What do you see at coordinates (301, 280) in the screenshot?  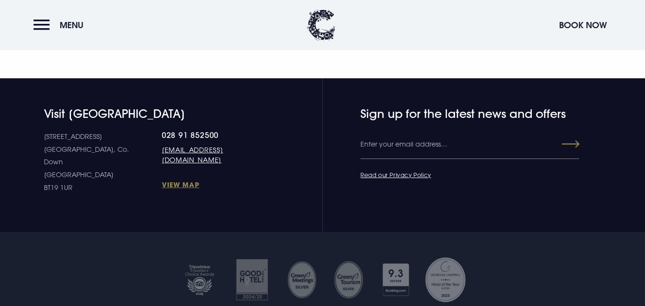 I see `img: Untitled design 35` at bounding box center [301, 280].